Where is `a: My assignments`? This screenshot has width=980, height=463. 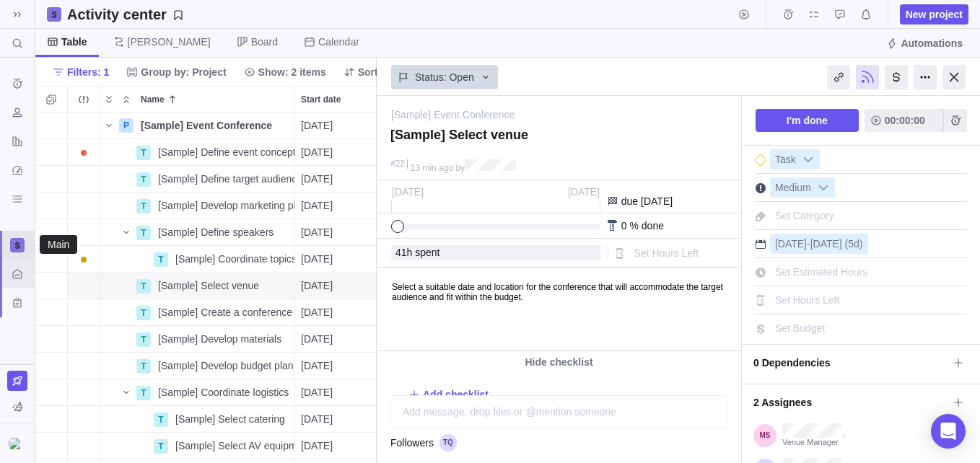 a: My assignments is located at coordinates (814, 16).